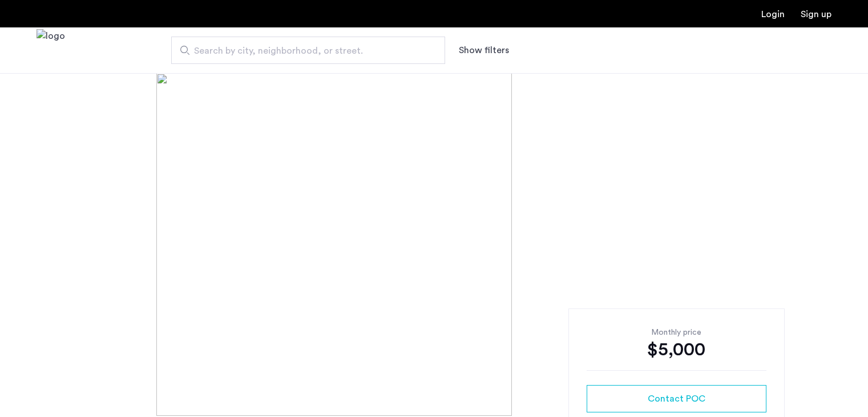 The height and width of the screenshot is (417, 868). I want to click on button: button, so click(676, 398).